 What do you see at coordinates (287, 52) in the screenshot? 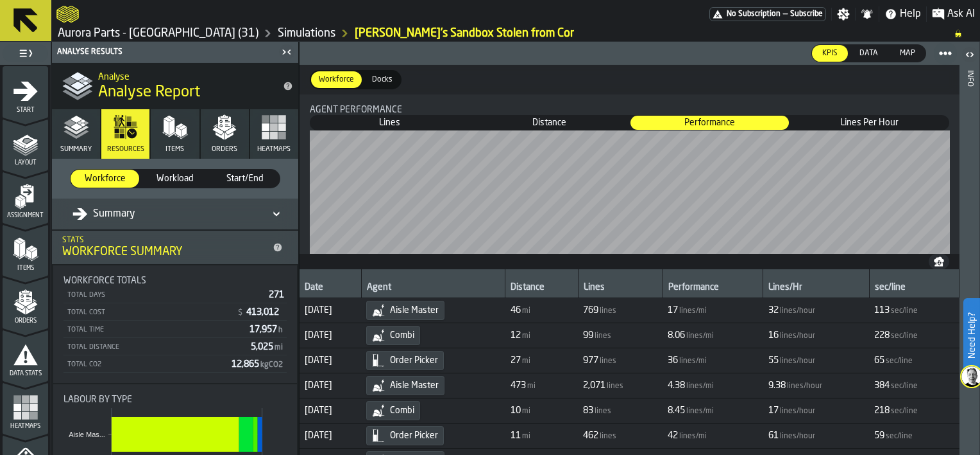
I see `label: button-toggle-Close me` at bounding box center [287, 52].